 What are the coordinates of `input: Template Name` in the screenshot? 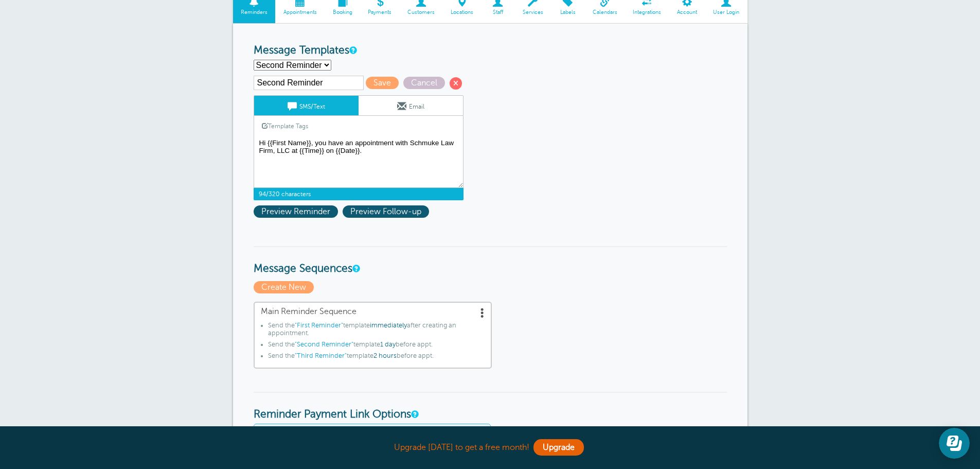 It's located at (309, 83).